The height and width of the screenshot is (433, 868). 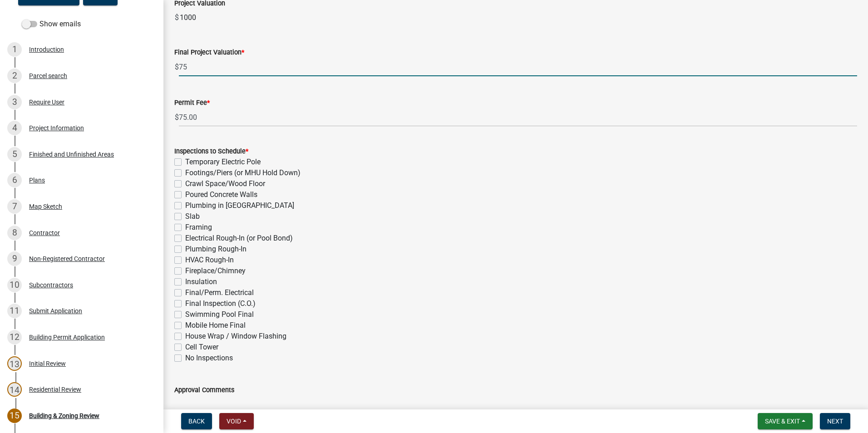 I want to click on label: Swimming Pool Final, so click(x=219, y=315).